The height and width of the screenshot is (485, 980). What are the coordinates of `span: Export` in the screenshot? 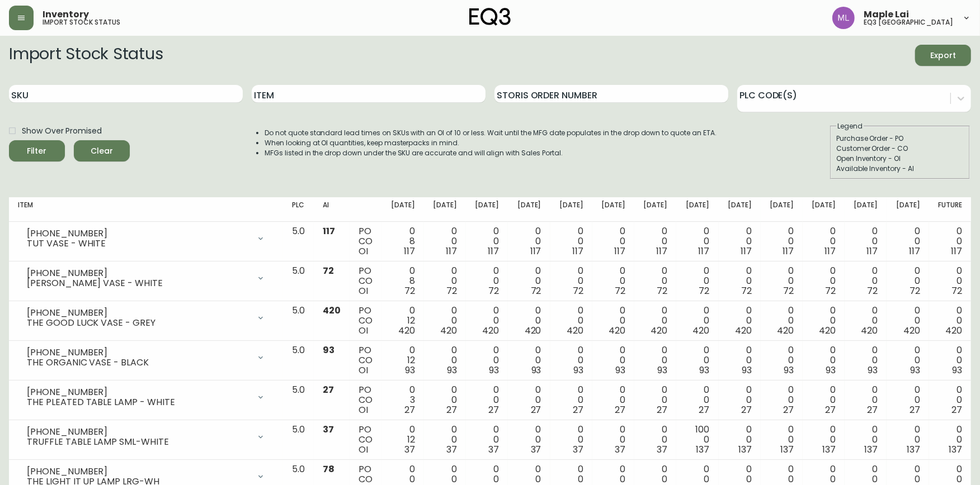 It's located at (943, 55).